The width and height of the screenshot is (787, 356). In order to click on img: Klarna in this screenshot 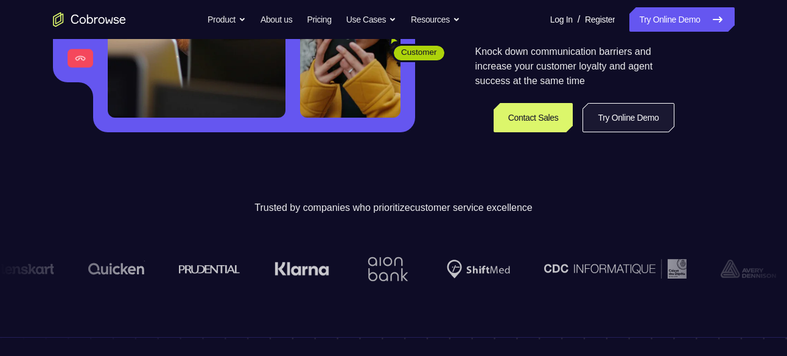, I will do `click(302, 268)`.